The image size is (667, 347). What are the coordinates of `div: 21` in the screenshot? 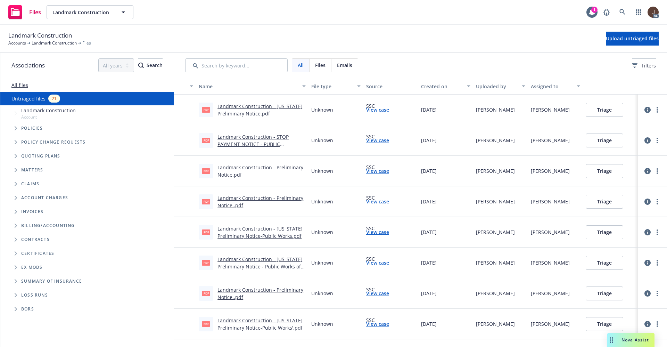 It's located at (54, 98).